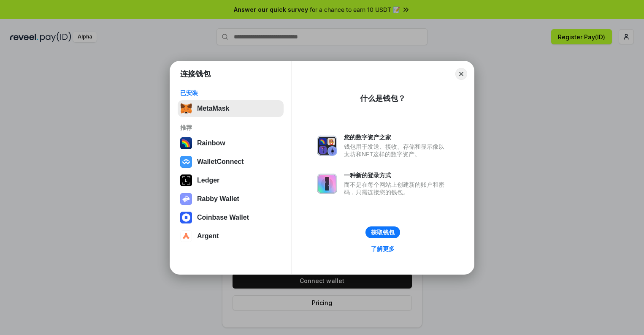  What do you see at coordinates (397, 175) in the screenshot?
I see `div: 一种新的登录方式` at bounding box center [397, 175].